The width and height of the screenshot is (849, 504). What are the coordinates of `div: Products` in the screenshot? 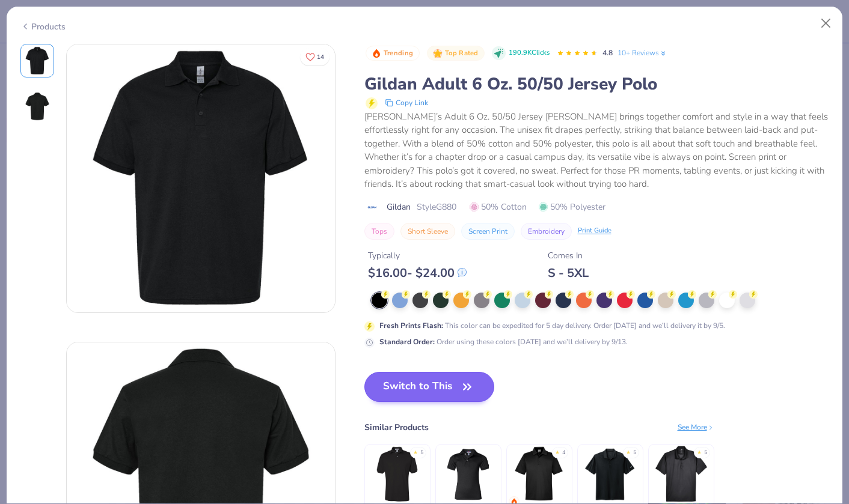 It's located at (43, 27).